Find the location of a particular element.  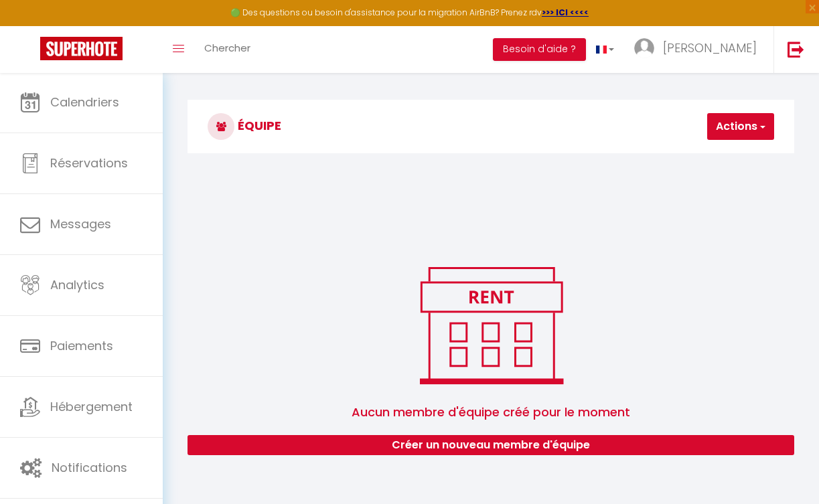

a: >>> ICI <<<< is located at coordinates (565, 12).